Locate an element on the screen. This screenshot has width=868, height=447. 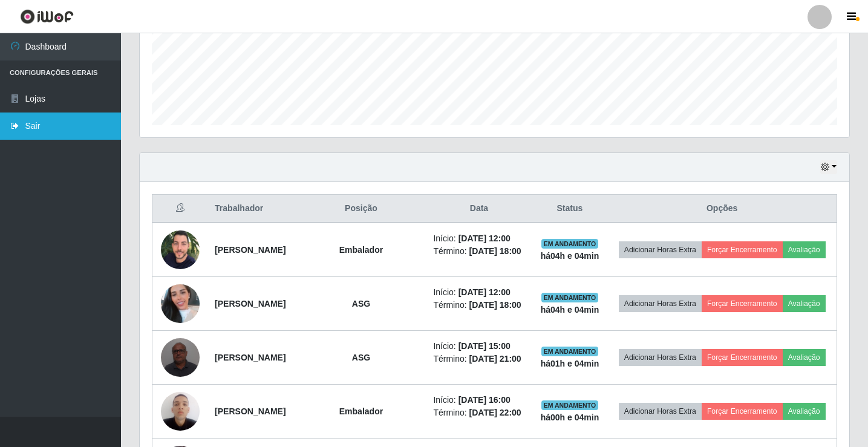
th: Posição is located at coordinates (361, 209).